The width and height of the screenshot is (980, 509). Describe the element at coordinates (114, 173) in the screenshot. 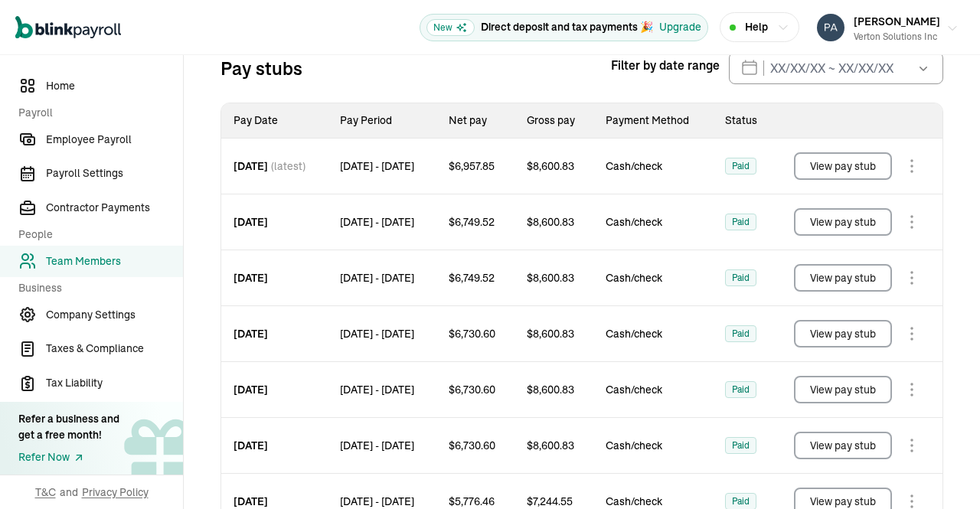

I see `span: Payroll Settings` at that location.